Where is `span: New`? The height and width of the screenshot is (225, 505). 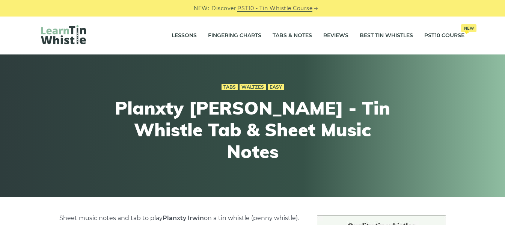 span: New is located at coordinates (469, 28).